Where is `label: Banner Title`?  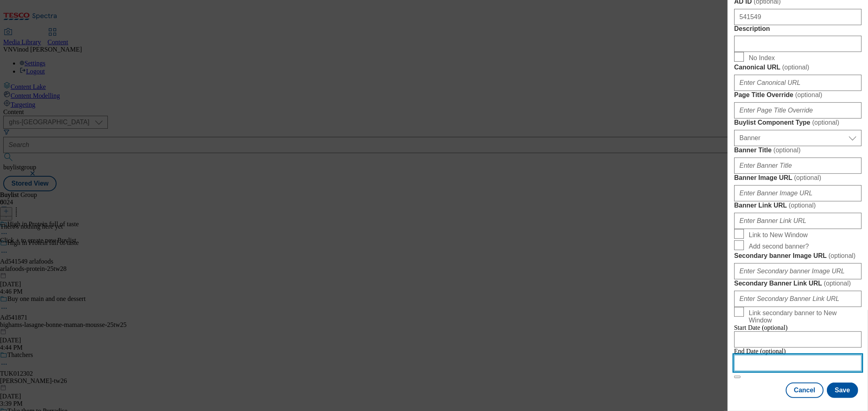 label: Banner Title is located at coordinates (797, 150).